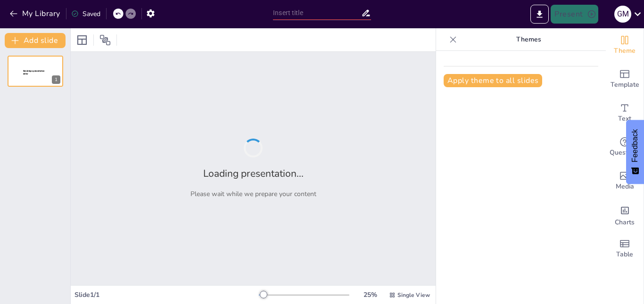 The width and height of the screenshot is (644, 304). I want to click on p: Themes, so click(528, 39).